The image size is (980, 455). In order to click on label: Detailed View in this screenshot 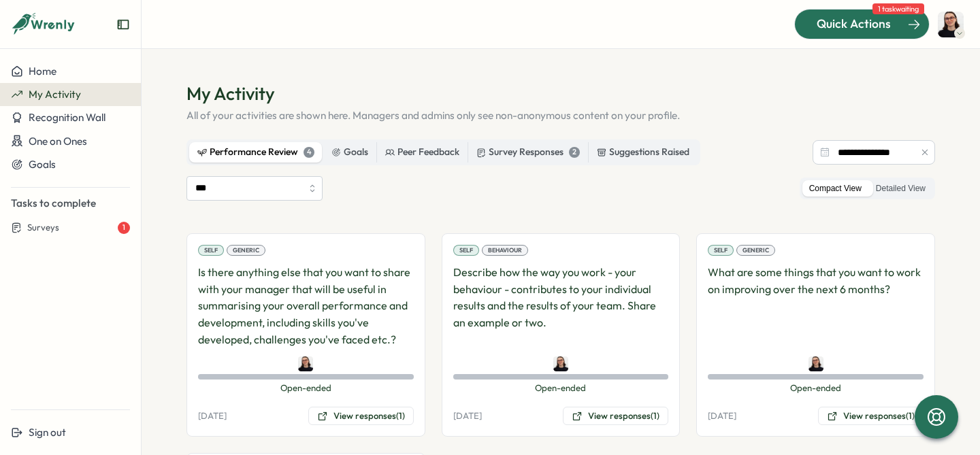, I will do `click(901, 188)`.